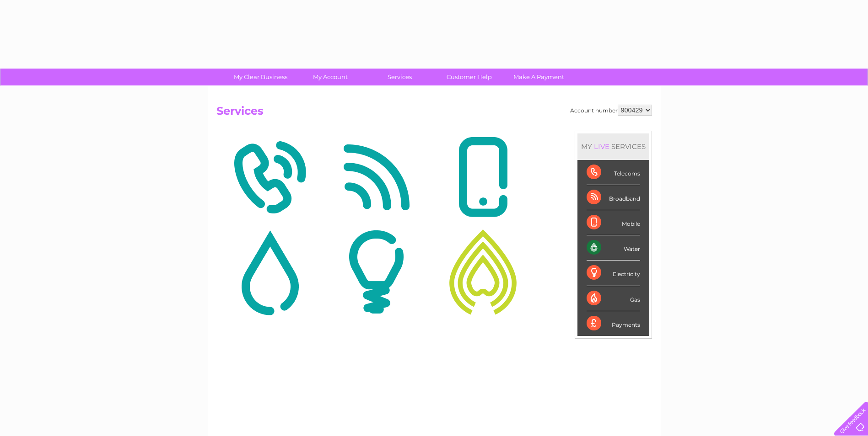 This screenshot has width=868, height=436. What do you see at coordinates (602, 146) in the screenshot?
I see `div: LIVE` at bounding box center [602, 146].